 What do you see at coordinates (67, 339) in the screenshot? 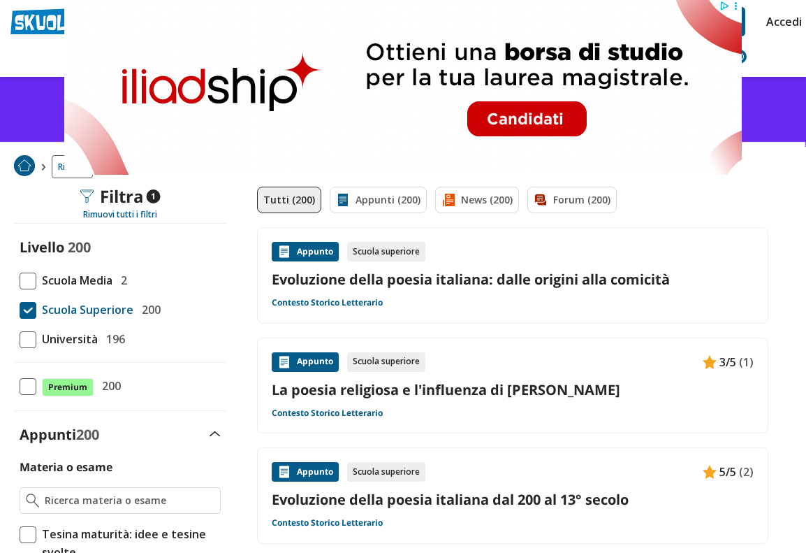
I see `span: Università` at bounding box center [67, 339].